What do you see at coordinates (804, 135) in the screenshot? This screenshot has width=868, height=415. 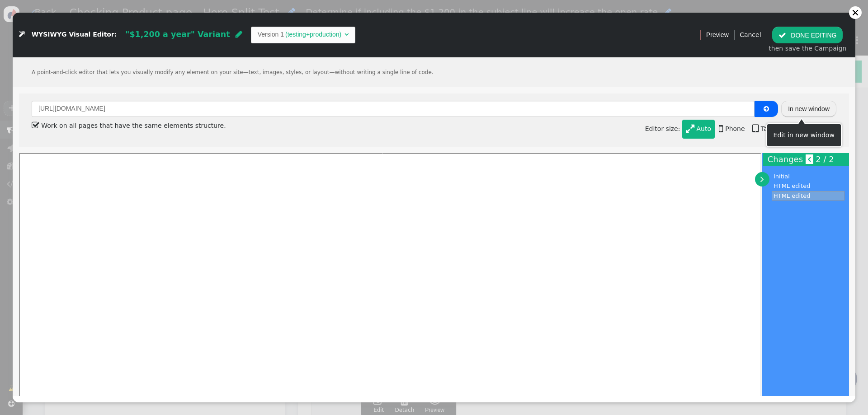 I see `div: Edit in new window` at bounding box center [804, 135].